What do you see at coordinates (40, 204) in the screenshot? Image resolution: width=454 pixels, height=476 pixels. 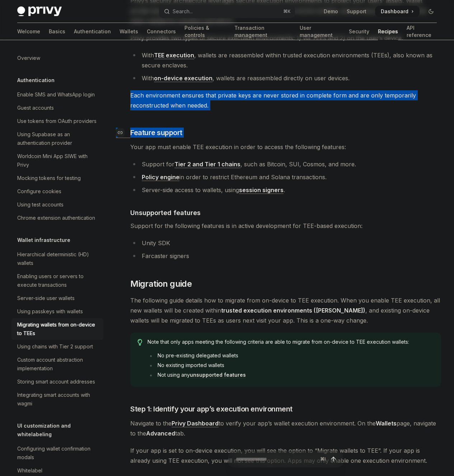 I see `div: Using test accounts` at bounding box center [40, 204].